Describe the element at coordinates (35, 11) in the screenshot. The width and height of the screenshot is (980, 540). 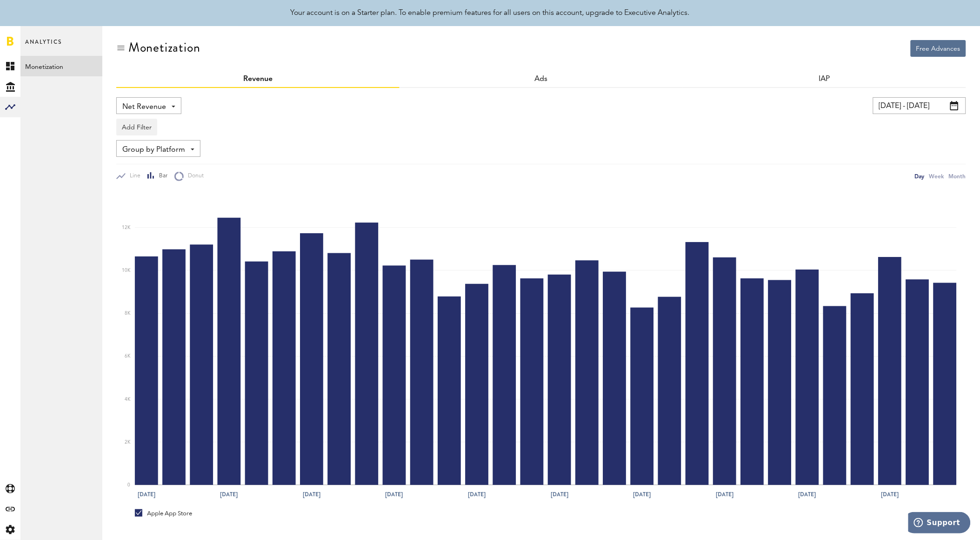
I see `span: Support` at that location.